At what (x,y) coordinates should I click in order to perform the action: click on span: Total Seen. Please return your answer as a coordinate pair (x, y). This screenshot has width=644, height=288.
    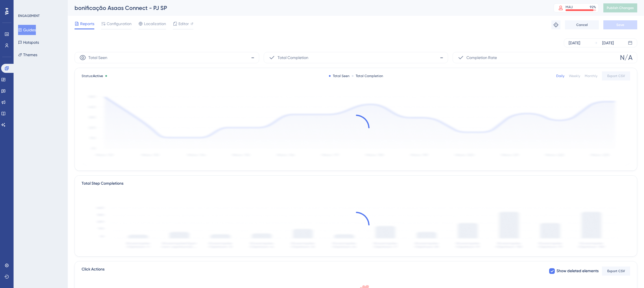
    Looking at the image, I should click on (98, 57).